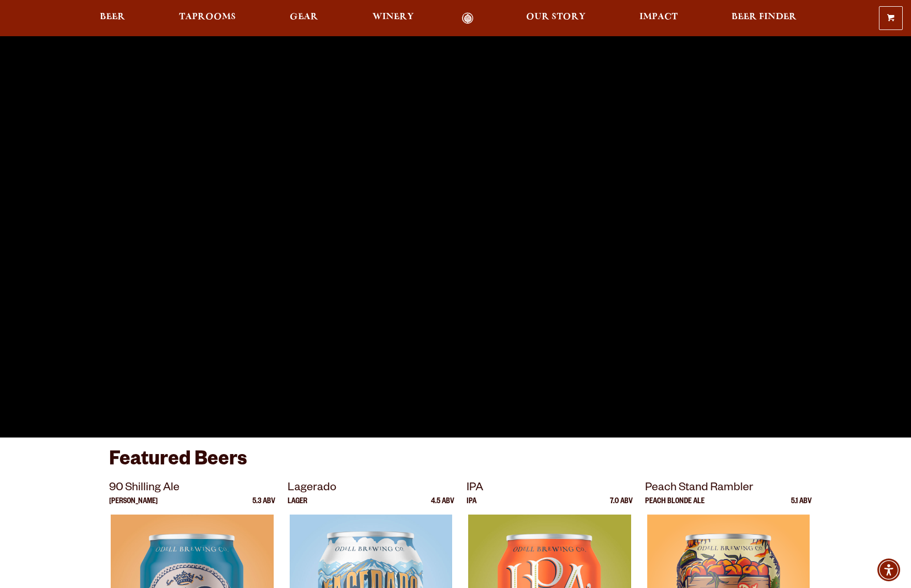 The height and width of the screenshot is (588, 911). Describe the element at coordinates (393, 19) in the screenshot. I see `a: Winery` at that location.